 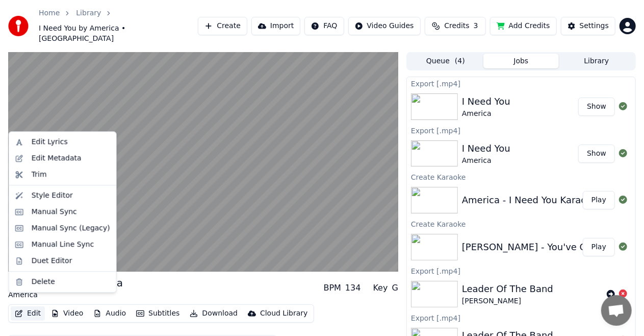 What do you see at coordinates (284, 314) in the screenshot?
I see `div: Cloud Library` at bounding box center [284, 314].